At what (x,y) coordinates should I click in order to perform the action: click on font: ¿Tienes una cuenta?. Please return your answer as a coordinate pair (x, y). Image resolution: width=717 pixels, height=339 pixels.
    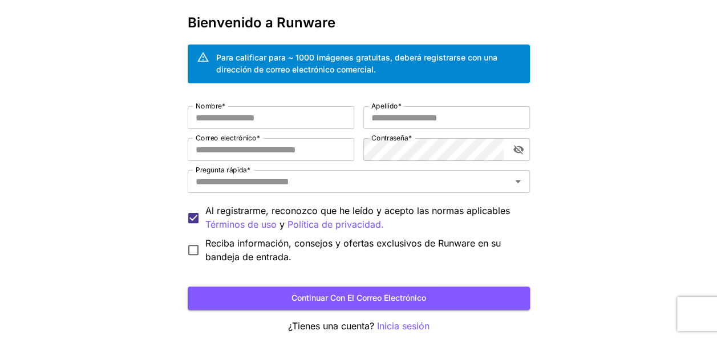
    Looking at the image, I should click on (331, 326).